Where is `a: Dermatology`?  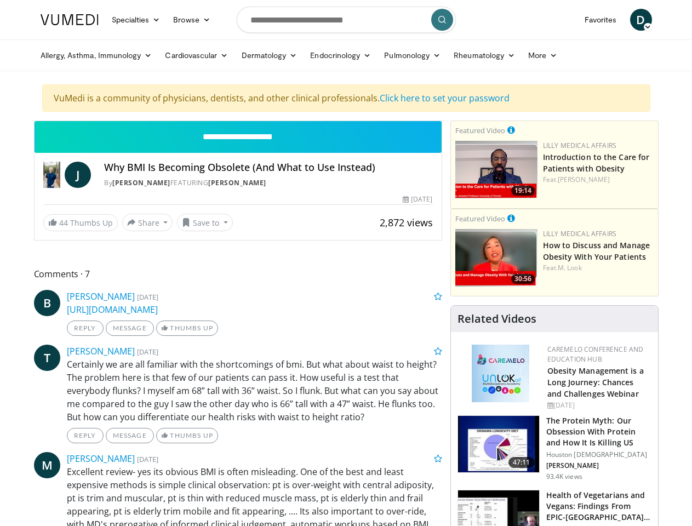
a: Dermatology is located at coordinates (270, 55).